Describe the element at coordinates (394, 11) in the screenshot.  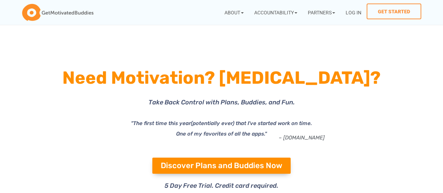
I see `a: Get Started` at that location.